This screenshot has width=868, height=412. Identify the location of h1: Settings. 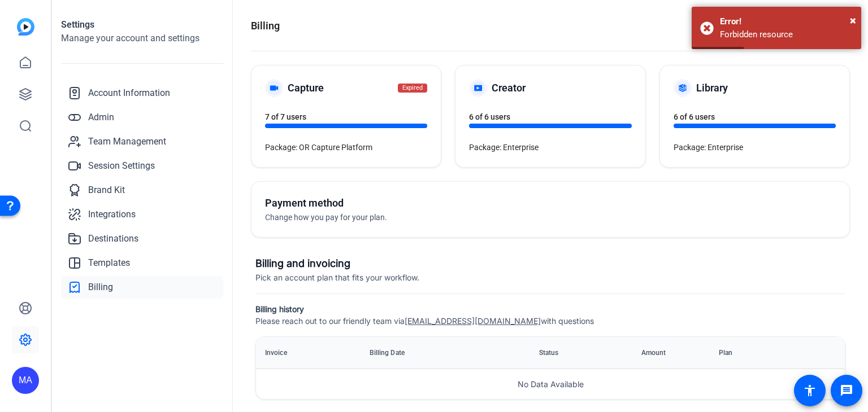
(142, 25).